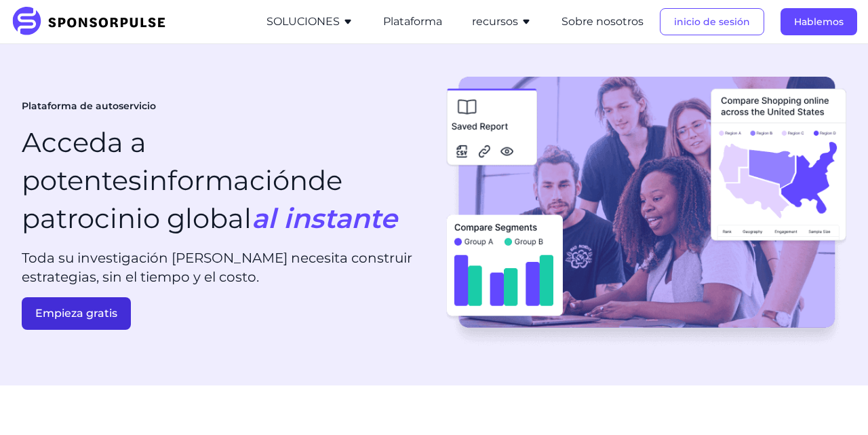  Describe the element at coordinates (76, 313) in the screenshot. I see `button: Empieza gratis` at that location.